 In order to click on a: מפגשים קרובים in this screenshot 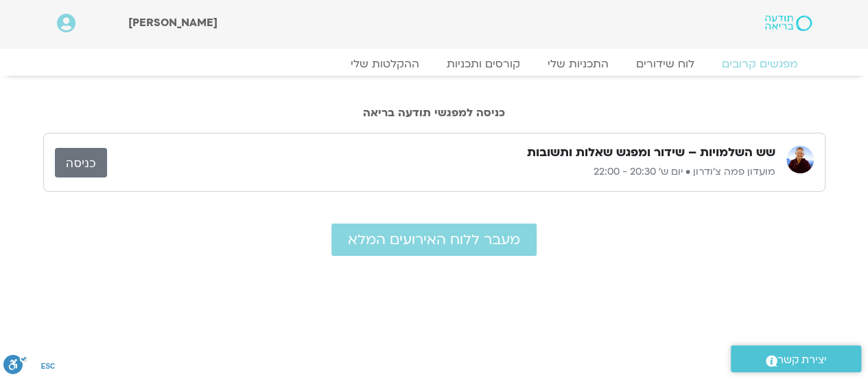, I will do `click(760, 64)`.